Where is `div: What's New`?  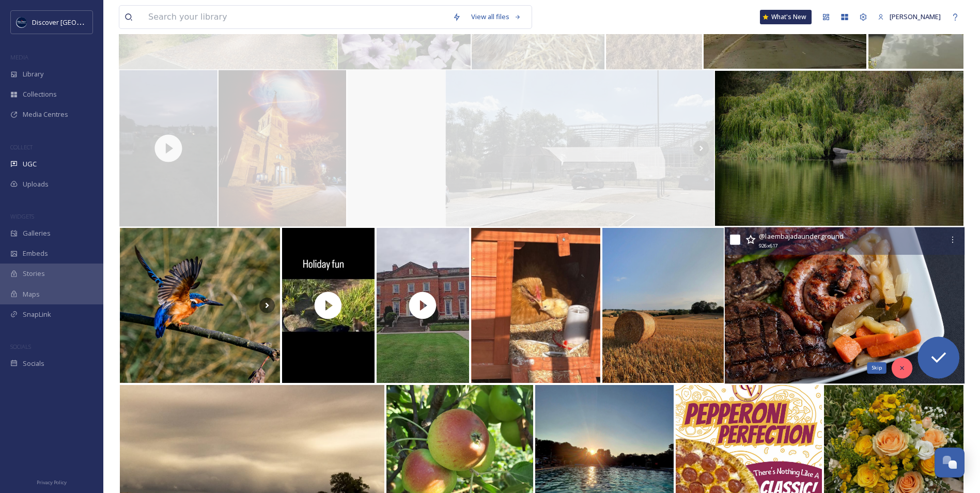 div: What's New is located at coordinates (786, 17).